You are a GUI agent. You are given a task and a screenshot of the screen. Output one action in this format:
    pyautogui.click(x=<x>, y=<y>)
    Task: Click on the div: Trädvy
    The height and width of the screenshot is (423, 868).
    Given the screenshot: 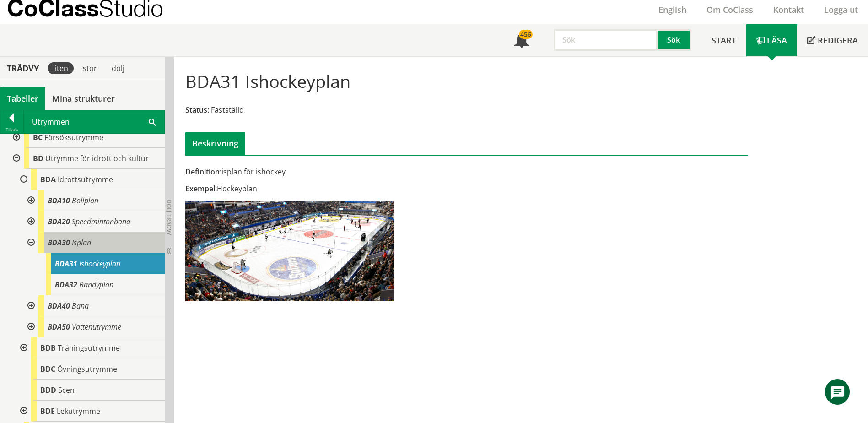 What is the action you would take?
    pyautogui.click(x=23, y=68)
    